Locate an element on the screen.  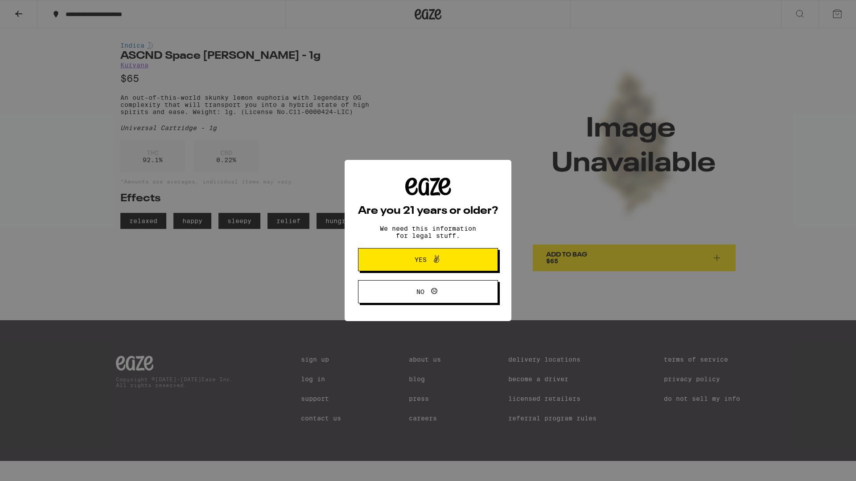
button: No is located at coordinates (428, 292).